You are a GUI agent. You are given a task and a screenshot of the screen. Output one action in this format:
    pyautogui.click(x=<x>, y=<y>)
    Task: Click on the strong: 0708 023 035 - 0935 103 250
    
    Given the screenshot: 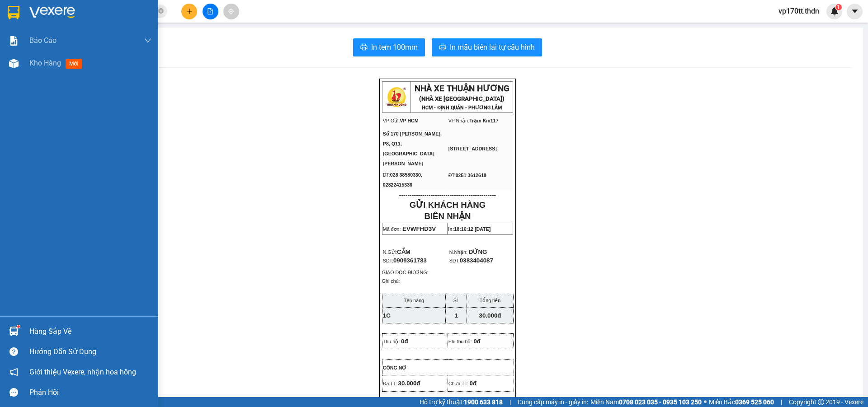 What is the action you would take?
    pyautogui.click(x=660, y=402)
    